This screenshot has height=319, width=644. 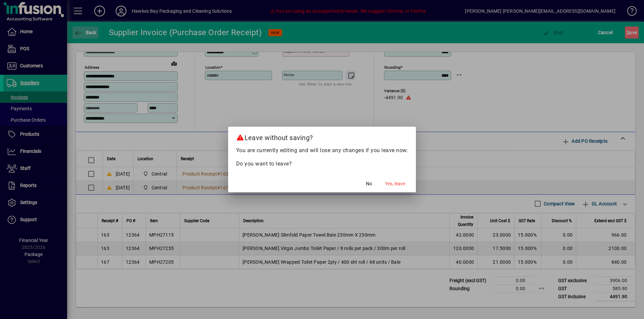 What do you see at coordinates (322, 150) in the screenshot?
I see `p: You are currently editing and will lose any changes if you leave now.` at bounding box center [322, 150].